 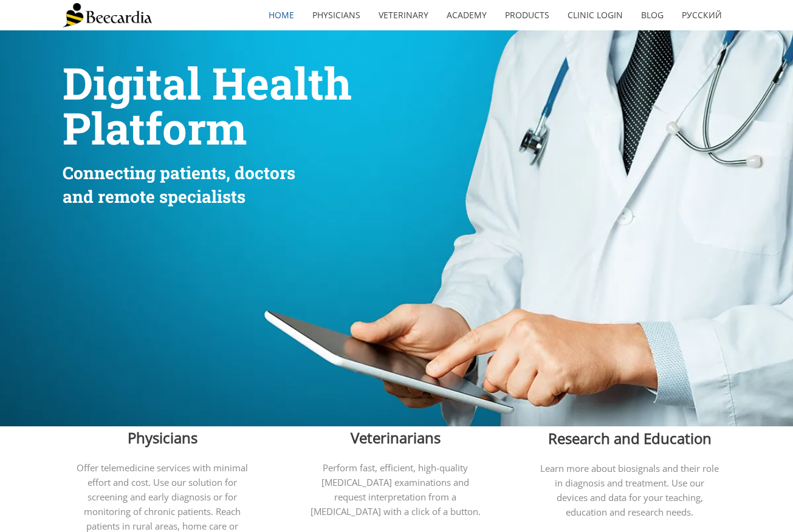 What do you see at coordinates (281, 15) in the screenshot?
I see `a: home` at bounding box center [281, 15].